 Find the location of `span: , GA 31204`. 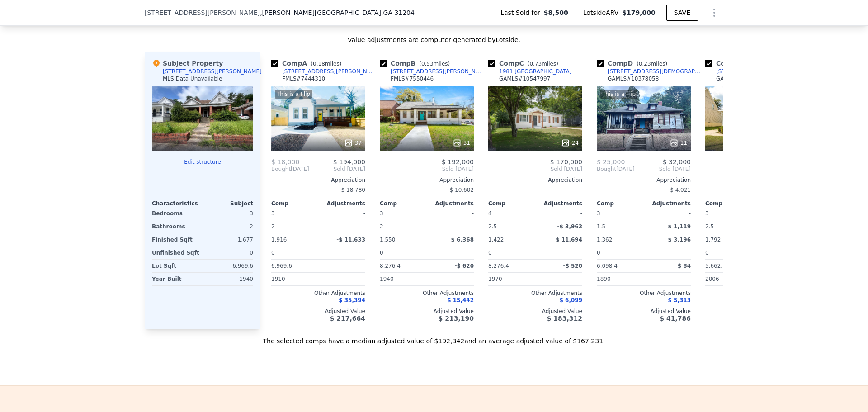

span: , GA 31204 is located at coordinates (398, 12).